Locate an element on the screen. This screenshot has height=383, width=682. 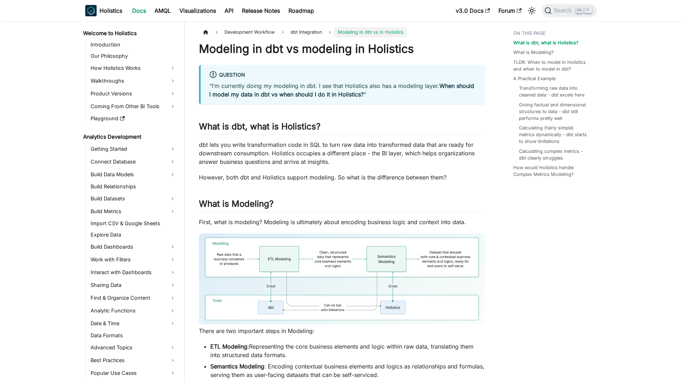
button: Search (Ctrl+K) is located at coordinates (569, 11).